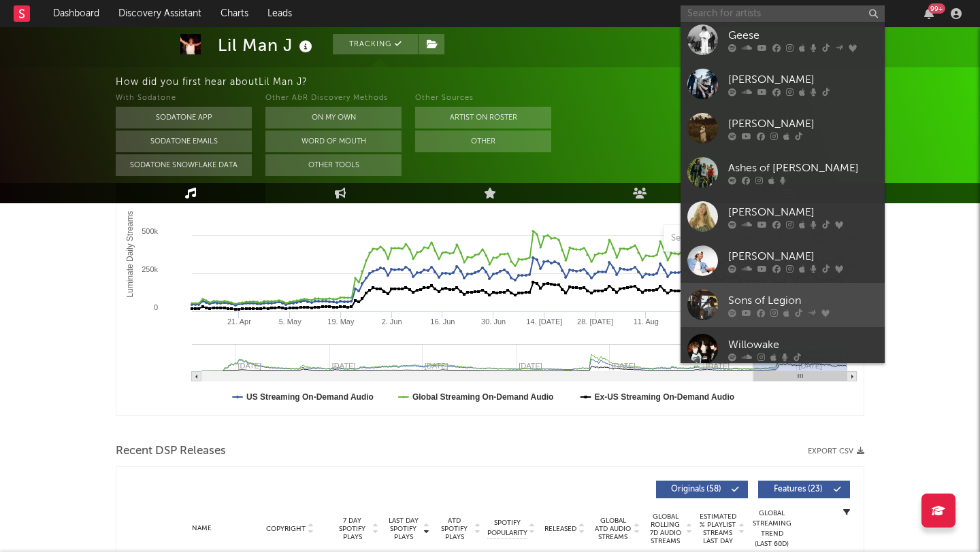 Image resolution: width=980 pixels, height=552 pixels. Describe the element at coordinates (560, 529) in the screenshot. I see `span: Released` at that location.